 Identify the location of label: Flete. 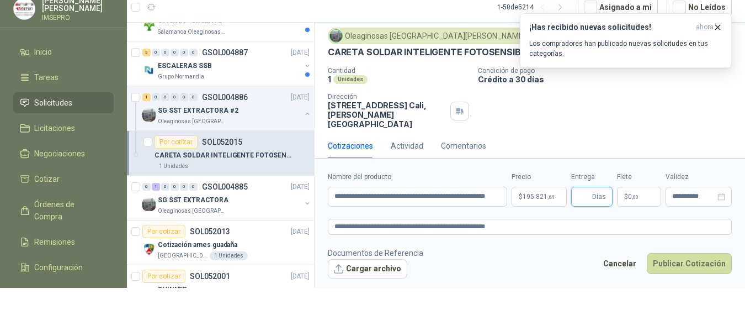
(639, 177).